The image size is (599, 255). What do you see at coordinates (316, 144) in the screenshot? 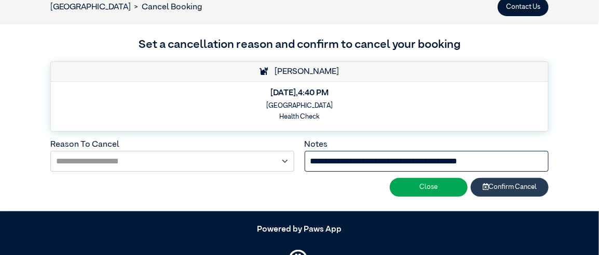
I see `label: Notes` at bounding box center [316, 144].